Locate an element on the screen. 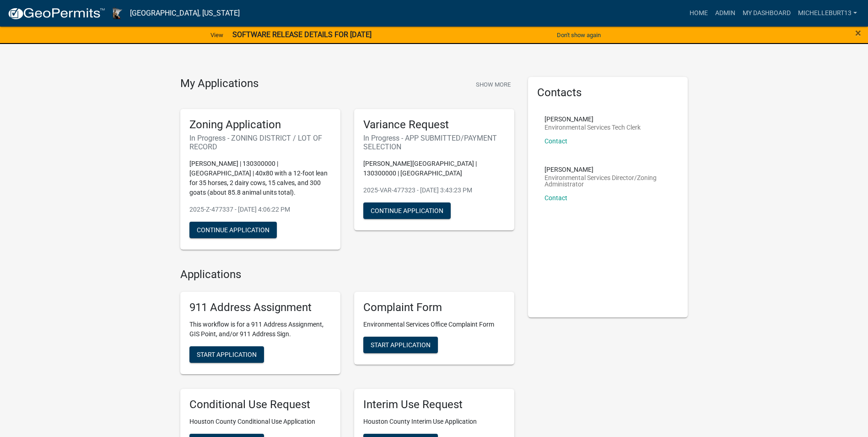 The image size is (868, 437). h5: Contacts is located at coordinates (608, 92).